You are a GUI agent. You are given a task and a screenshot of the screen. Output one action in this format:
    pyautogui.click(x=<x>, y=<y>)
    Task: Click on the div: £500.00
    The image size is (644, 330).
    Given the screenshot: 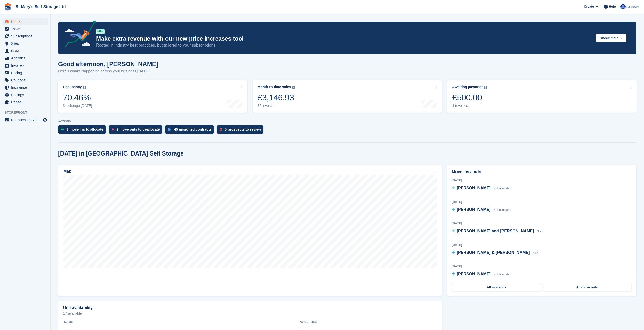 What is the action you would take?
    pyautogui.click(x=469, y=97)
    